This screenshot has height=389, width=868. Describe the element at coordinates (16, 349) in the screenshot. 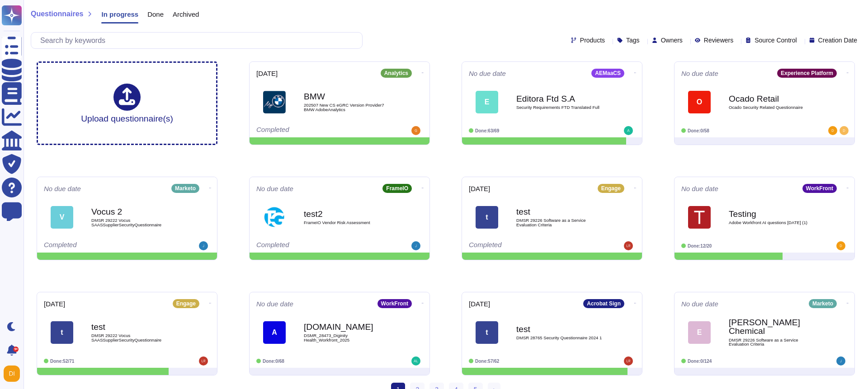

I see `div: 9+` at that location.